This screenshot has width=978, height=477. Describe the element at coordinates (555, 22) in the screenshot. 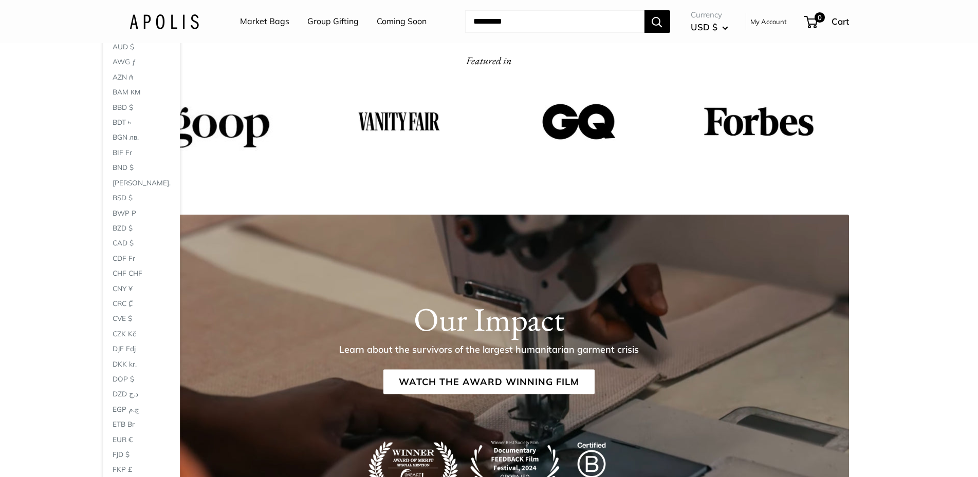

I see `input: Search...` at that location.